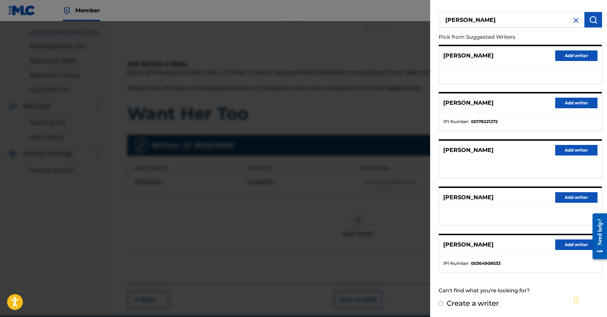 This screenshot has height=317, width=607. Describe the element at coordinates (576, 301) in the screenshot. I see `div: Drag` at that location.